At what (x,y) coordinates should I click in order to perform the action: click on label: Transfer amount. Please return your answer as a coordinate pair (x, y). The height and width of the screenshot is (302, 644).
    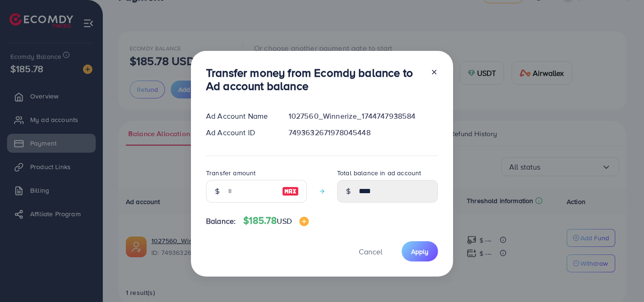
    Looking at the image, I should click on (231, 173).